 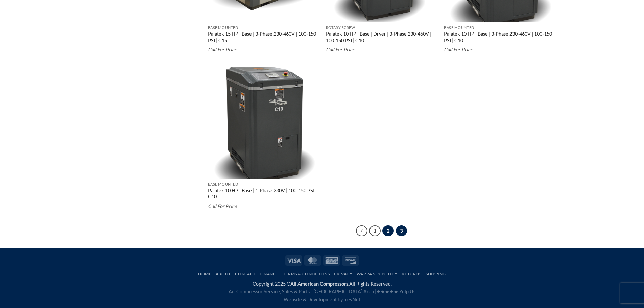 I want to click on a: TrevNet, so click(x=352, y=299).